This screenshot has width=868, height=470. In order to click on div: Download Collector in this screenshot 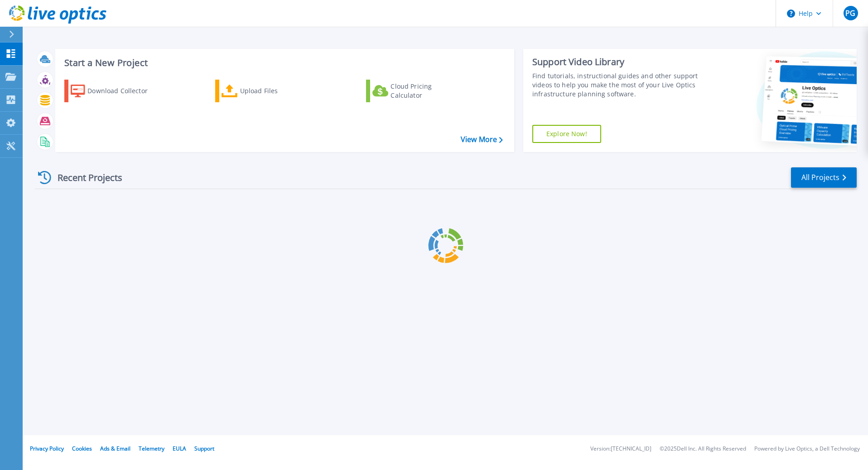, I will do `click(124, 91)`.